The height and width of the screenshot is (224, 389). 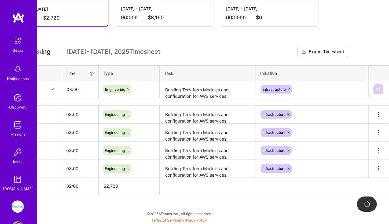 I want to click on i: icon Chevron, so click(x=52, y=89).